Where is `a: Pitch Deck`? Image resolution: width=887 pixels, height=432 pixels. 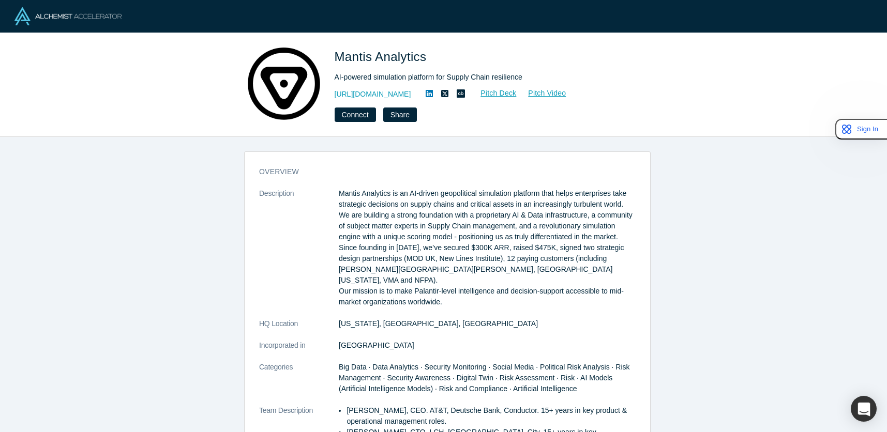
a: Pitch Deck is located at coordinates (493, 93).